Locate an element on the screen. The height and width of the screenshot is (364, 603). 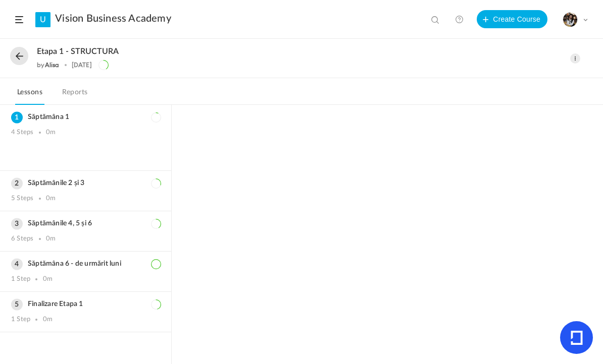
button: Create Course is located at coordinates (512, 19).